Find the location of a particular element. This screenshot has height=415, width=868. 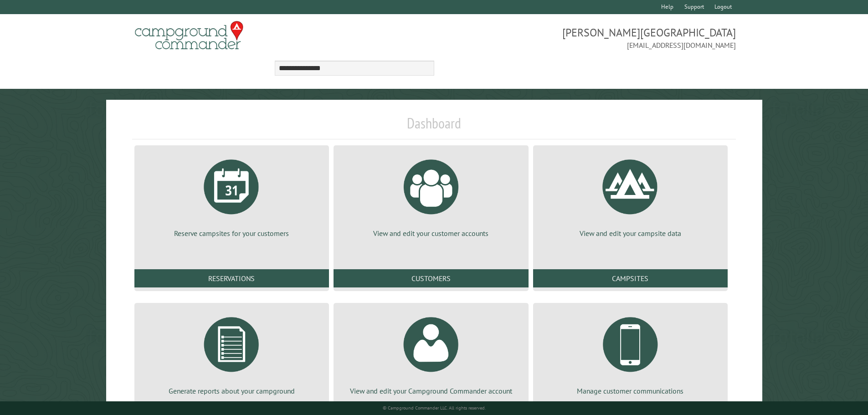

img: Campground Commander is located at coordinates (189, 35).